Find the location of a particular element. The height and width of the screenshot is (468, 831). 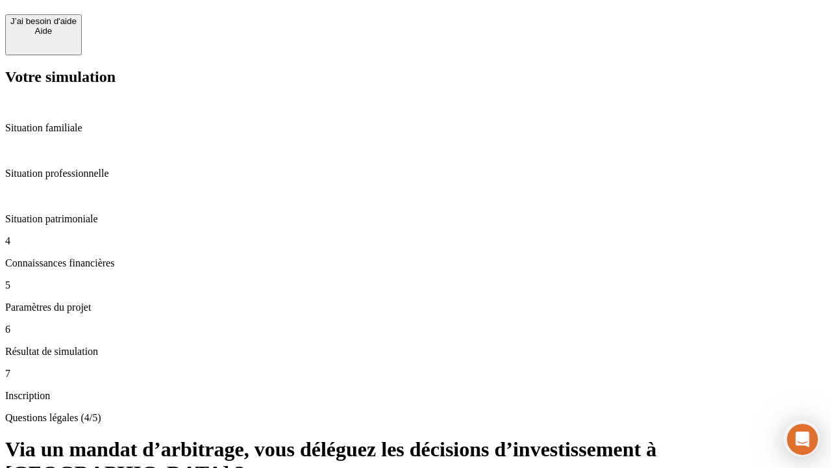

p: 6 is located at coordinates (416, 329).